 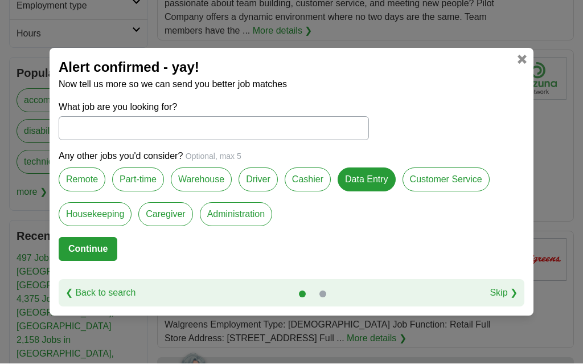 I want to click on label: Customer Service, so click(x=446, y=180).